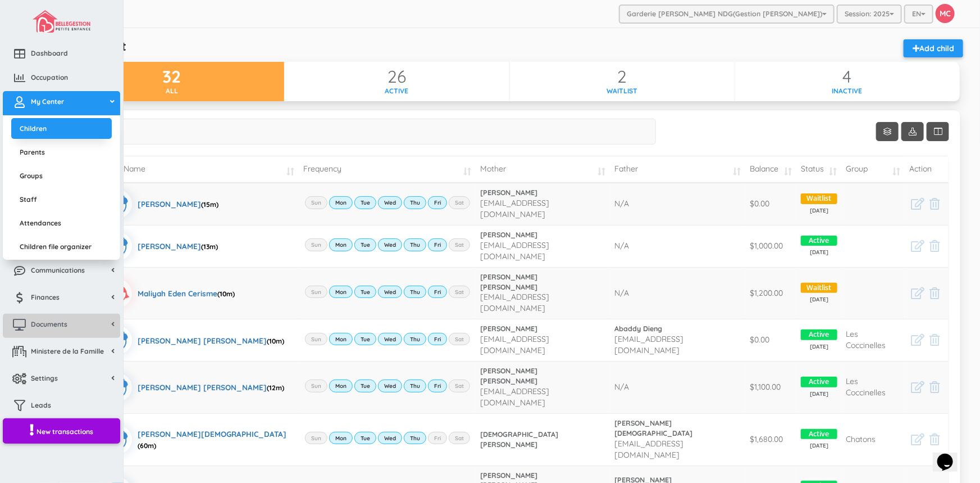  I want to click on span: (12m), so click(275, 387).